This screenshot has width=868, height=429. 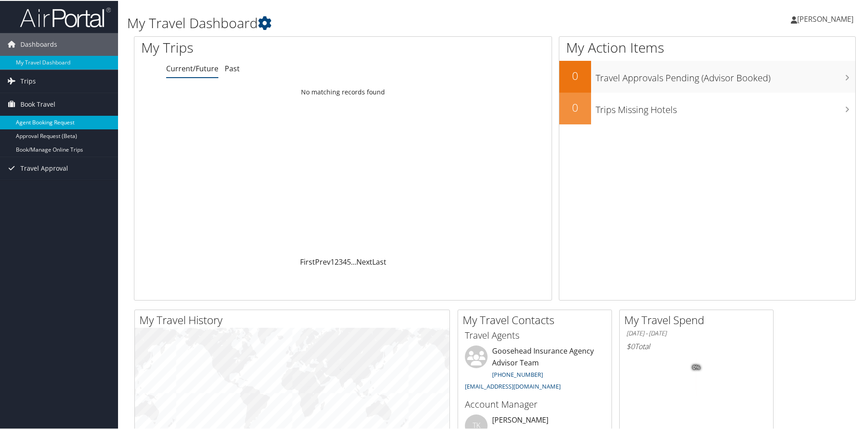 What do you see at coordinates (256, 47) in the screenshot?
I see `h1: My Trips` at bounding box center [256, 47].